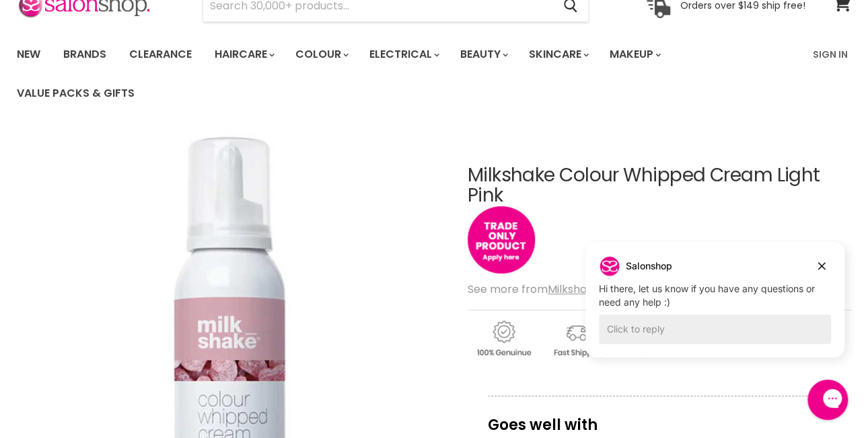 The image size is (868, 438). Describe the element at coordinates (406, 74) in the screenshot. I see `ul: Main menu` at that location.